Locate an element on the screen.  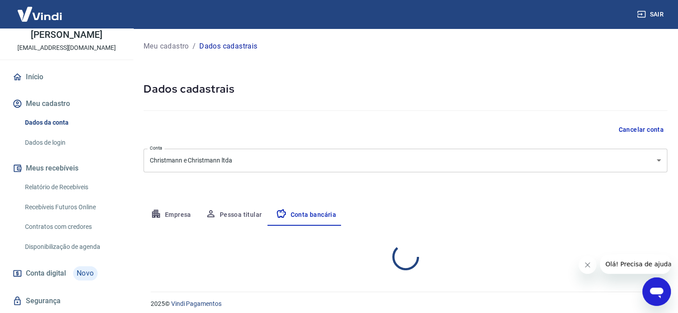
button: Meus recebíveis is located at coordinates (66, 168).